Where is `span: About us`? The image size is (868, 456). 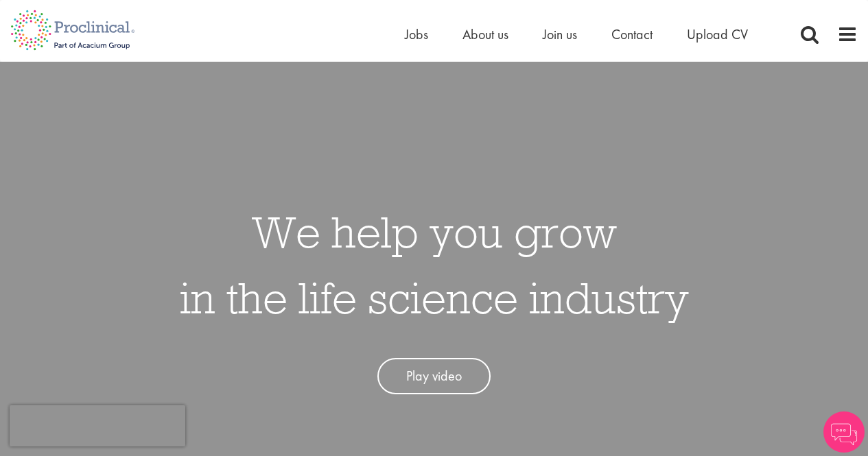
span: About us is located at coordinates (485, 34).